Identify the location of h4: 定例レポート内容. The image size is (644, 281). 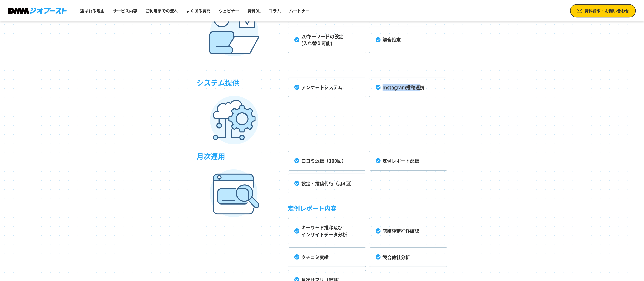
(368, 207).